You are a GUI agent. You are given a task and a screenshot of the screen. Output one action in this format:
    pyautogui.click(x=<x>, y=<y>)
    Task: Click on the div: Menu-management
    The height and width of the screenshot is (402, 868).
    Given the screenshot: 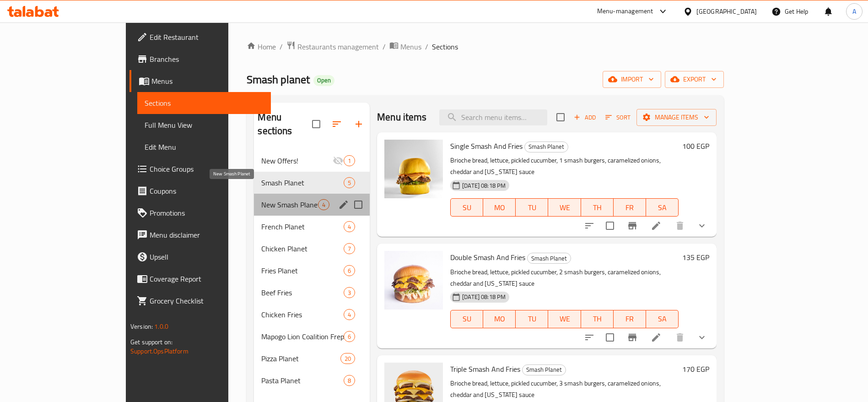 What is the action you would take?
    pyautogui.click(x=625, y=12)
    